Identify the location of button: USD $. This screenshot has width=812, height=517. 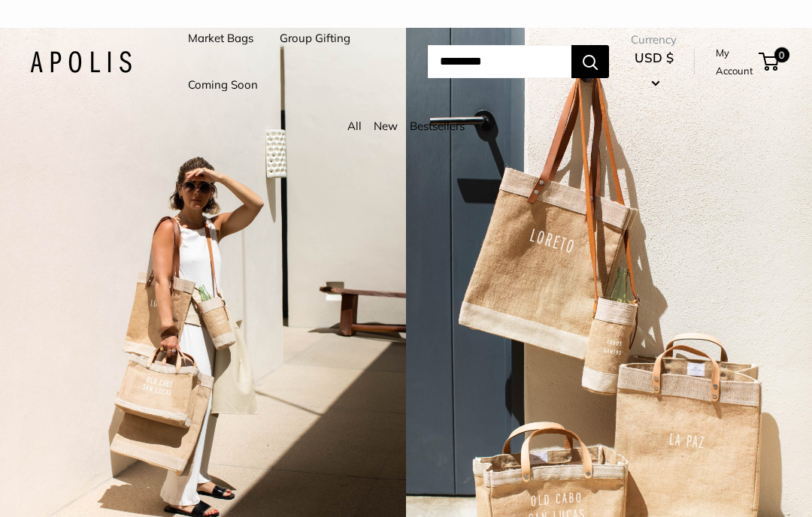
(653, 70).